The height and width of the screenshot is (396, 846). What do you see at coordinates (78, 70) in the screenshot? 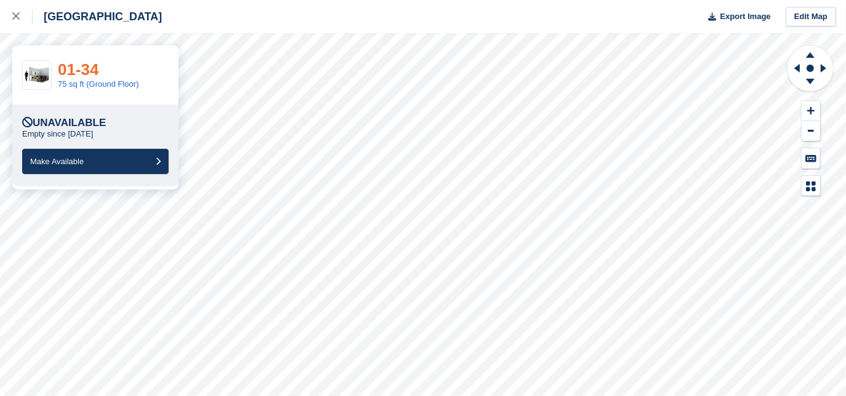
I see `a: 01-34` at bounding box center [78, 70].